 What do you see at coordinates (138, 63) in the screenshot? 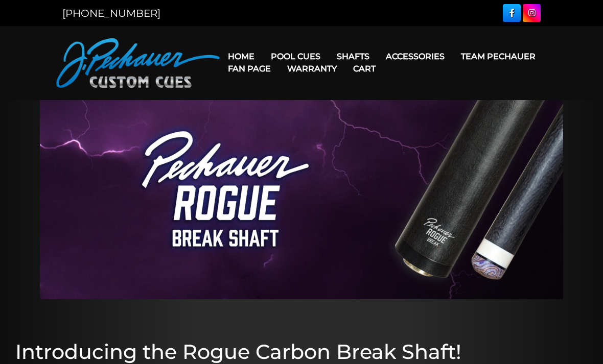
I see `img: Pechauer Custom Cues` at bounding box center [138, 63].